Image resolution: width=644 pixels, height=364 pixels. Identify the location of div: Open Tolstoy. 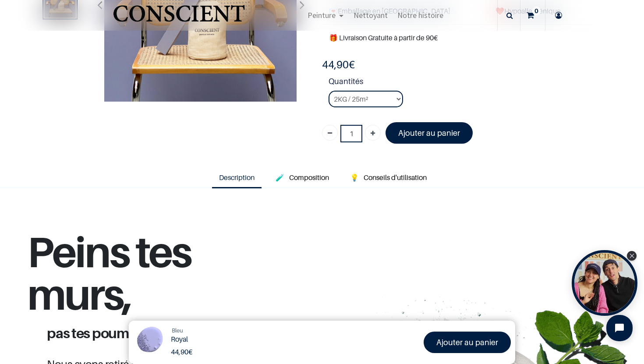
(604, 283).